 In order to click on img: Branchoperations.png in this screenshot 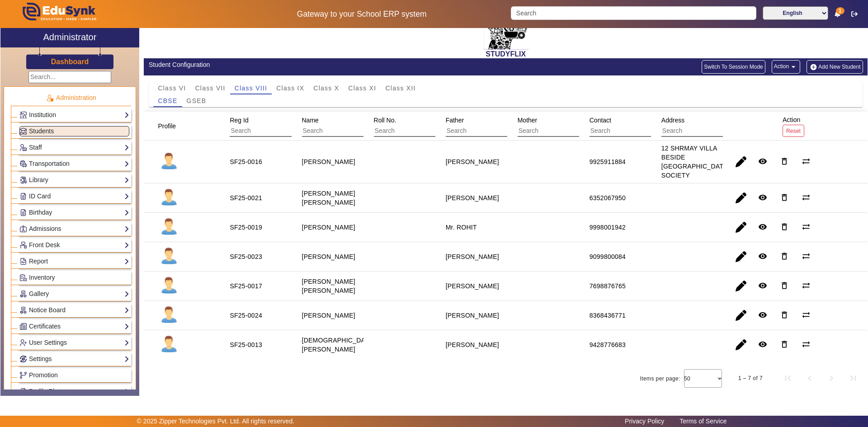, I will do `click(23, 375)`.